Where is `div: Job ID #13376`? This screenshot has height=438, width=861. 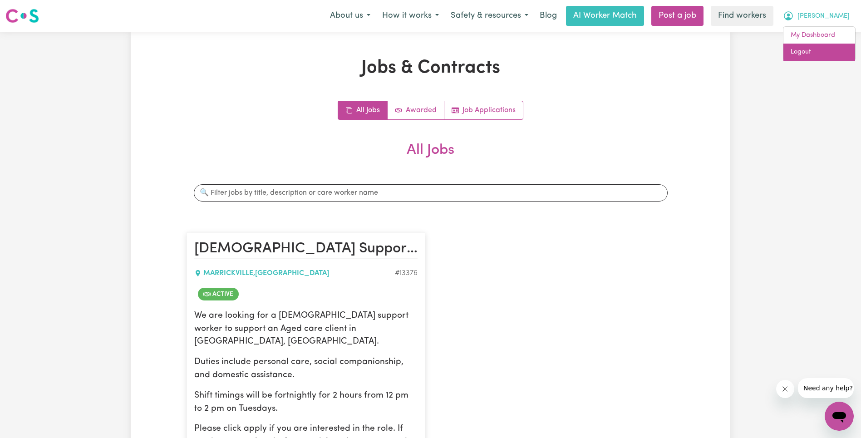 div: Job ID #13376 is located at coordinates (406, 273).